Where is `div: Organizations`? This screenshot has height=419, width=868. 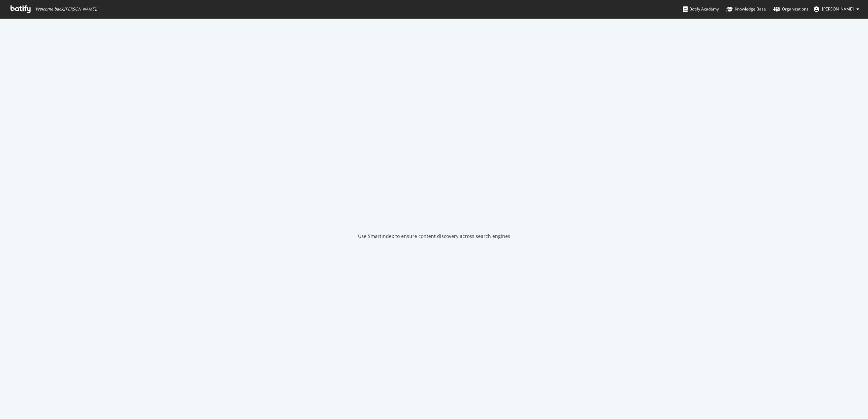
div: Organizations is located at coordinates (791, 9).